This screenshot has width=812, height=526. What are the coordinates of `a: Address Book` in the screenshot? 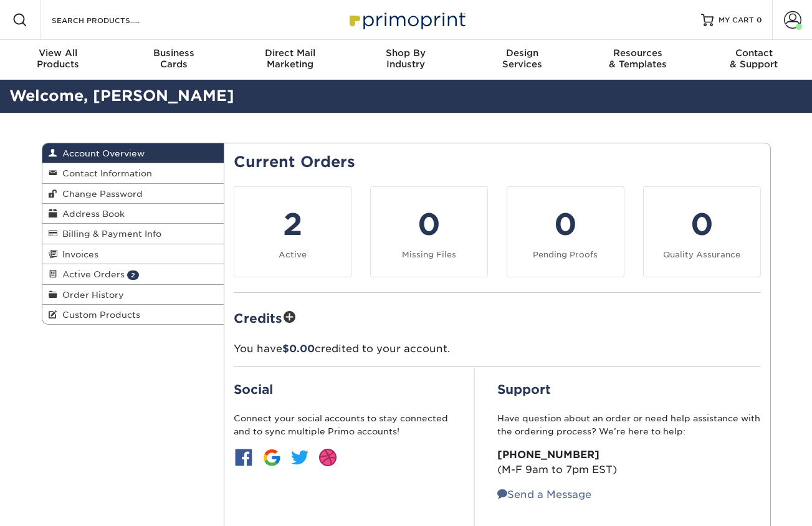 It's located at (133, 214).